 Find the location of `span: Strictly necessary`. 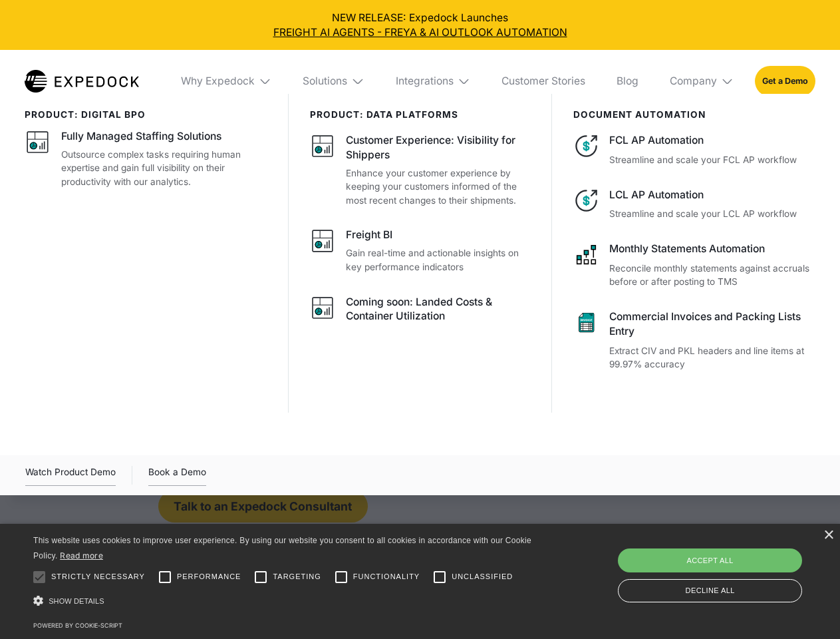

span: Strictly necessary is located at coordinates (98, 576).